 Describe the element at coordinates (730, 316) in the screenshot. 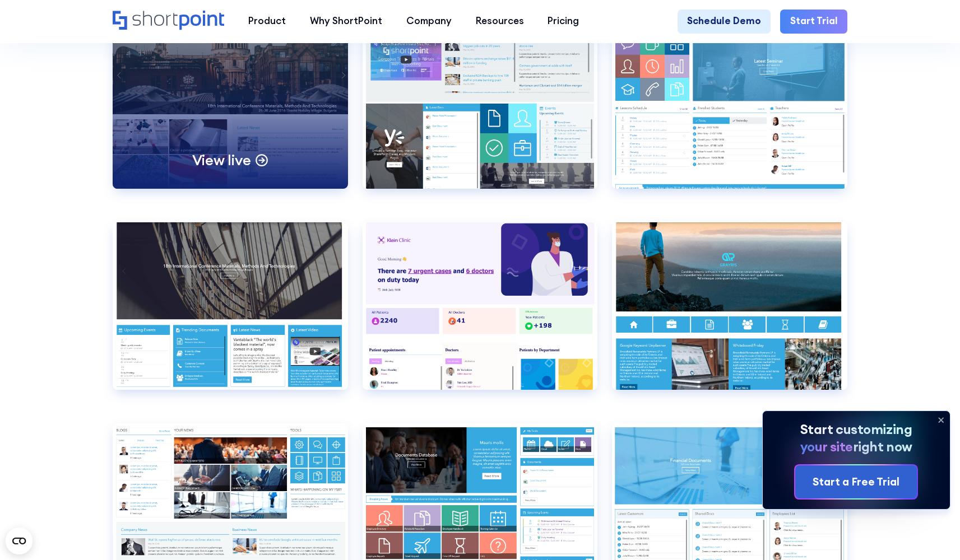

I see `a: Inspired Intranet` at that location.